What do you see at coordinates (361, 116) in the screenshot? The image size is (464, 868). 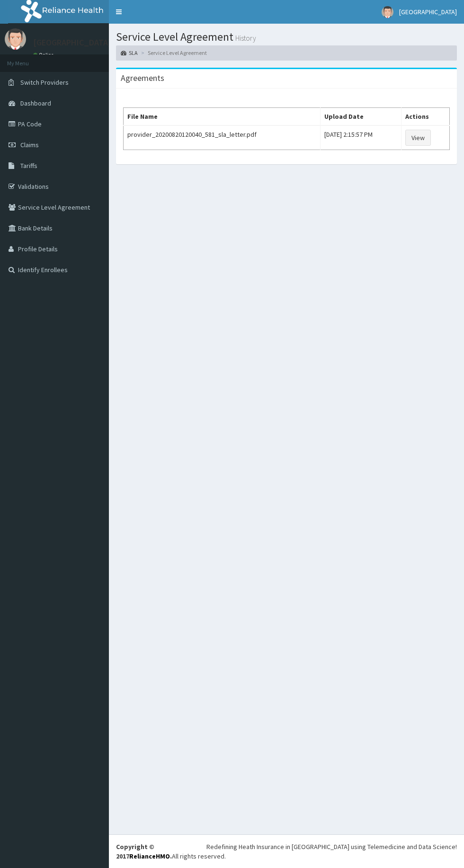 I see `th: Upload Date` at bounding box center [361, 116].